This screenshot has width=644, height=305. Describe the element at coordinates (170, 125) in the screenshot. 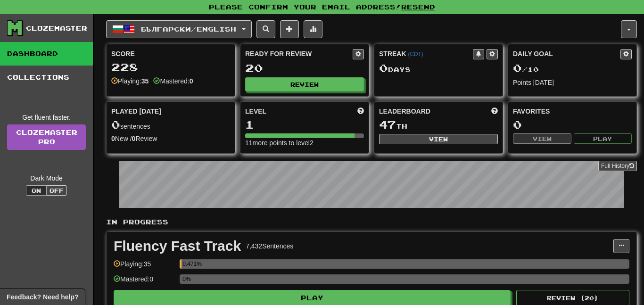

I see `div: sentences` at that location.